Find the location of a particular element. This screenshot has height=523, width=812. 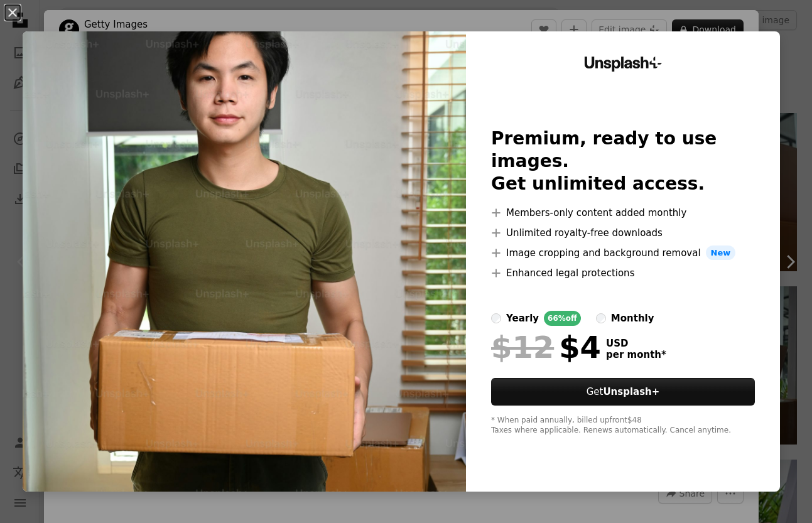

span: New is located at coordinates (721, 253).